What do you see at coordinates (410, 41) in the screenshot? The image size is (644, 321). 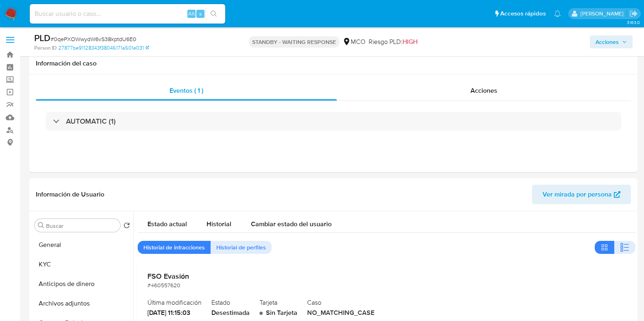 I see `span: HIGH` at bounding box center [410, 41].